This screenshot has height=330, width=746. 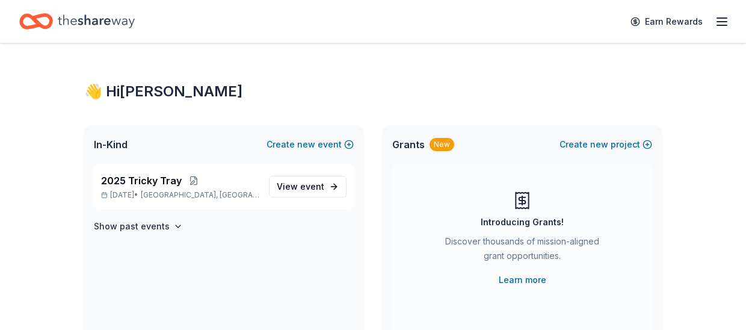 I want to click on span: 2025 Tricky Tray, so click(x=141, y=180).